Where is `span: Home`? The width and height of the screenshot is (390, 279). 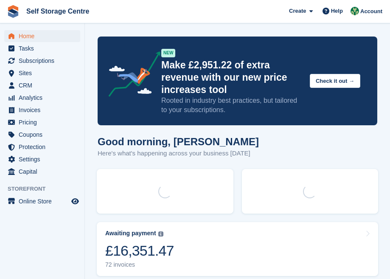
span: Home is located at coordinates (44, 36).